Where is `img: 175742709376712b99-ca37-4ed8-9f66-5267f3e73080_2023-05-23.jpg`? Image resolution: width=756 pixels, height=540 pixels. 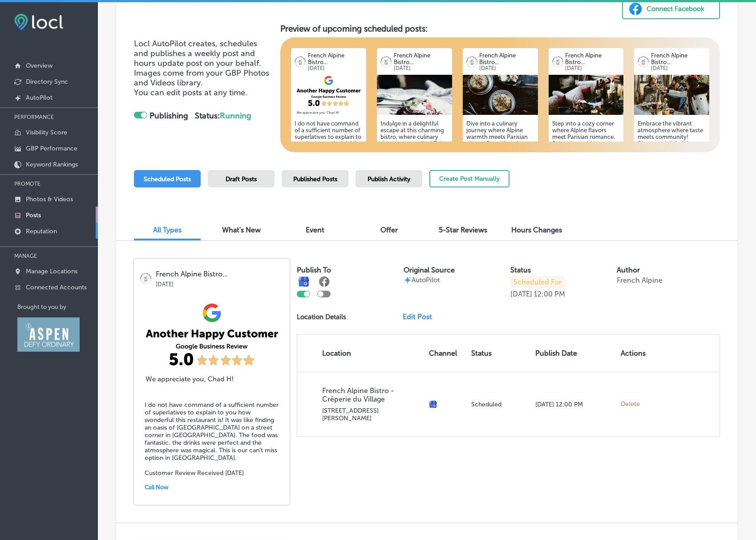
img: 175742709376712b99-ca37-4ed8-9f66-5267f3e73080_2023-05-23.jpg is located at coordinates (414, 95).